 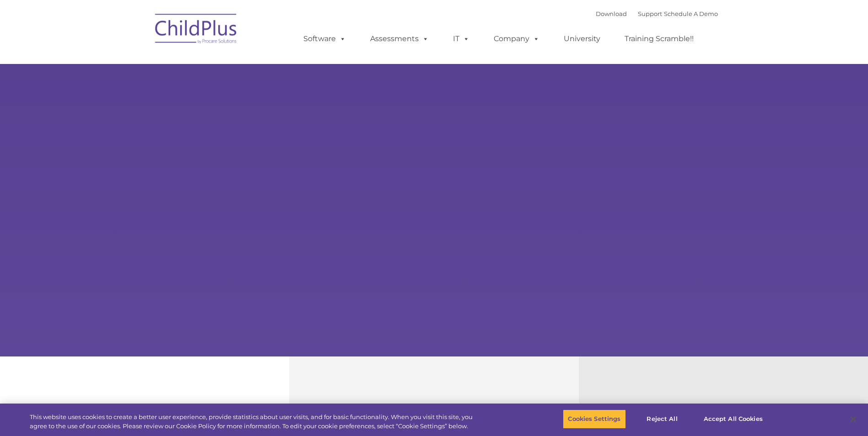 What do you see at coordinates (517, 39) in the screenshot?
I see `a: Company` at bounding box center [517, 39].